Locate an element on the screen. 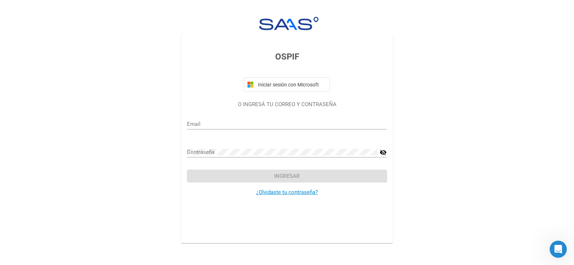  button: Iniciar sesión con Microsoft is located at coordinates (287, 85).